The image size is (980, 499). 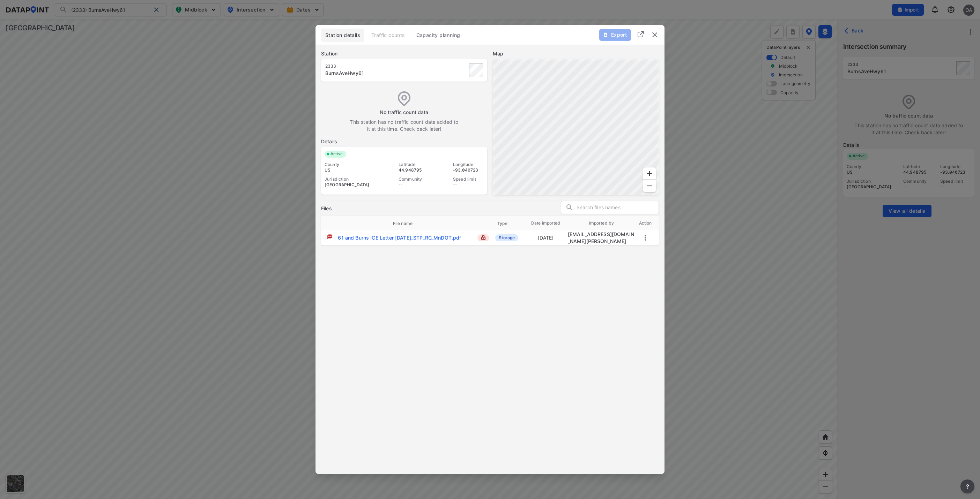 What do you see at coordinates (438, 36) in the screenshot?
I see `span: Capacity planning` at bounding box center [438, 36].